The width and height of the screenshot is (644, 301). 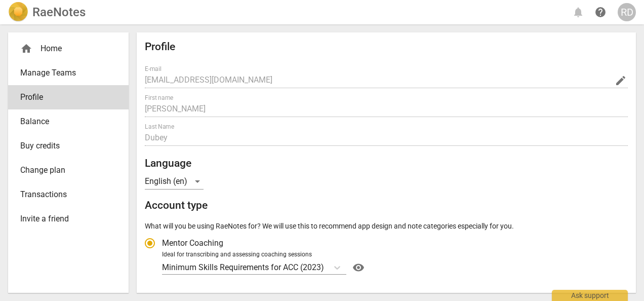 What do you see at coordinates (160, 127) in the screenshot?
I see `label: Last Name` at bounding box center [160, 127].